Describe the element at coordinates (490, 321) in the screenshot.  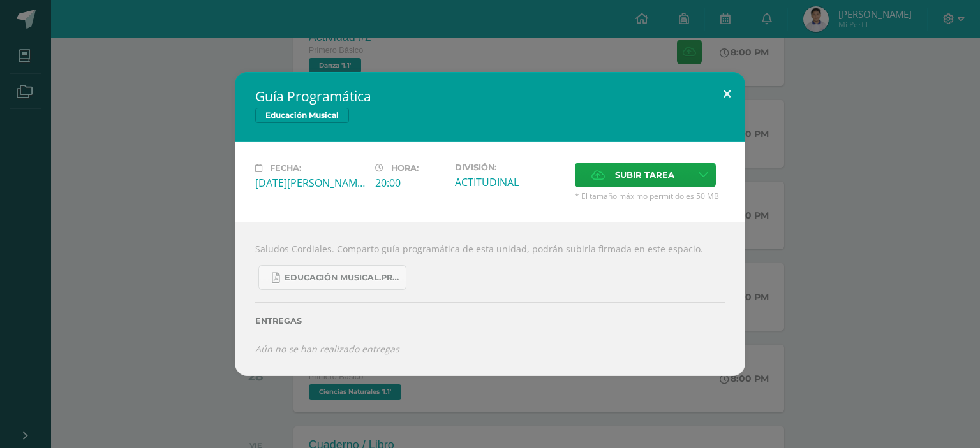
I see `label: Entregas` at that location.